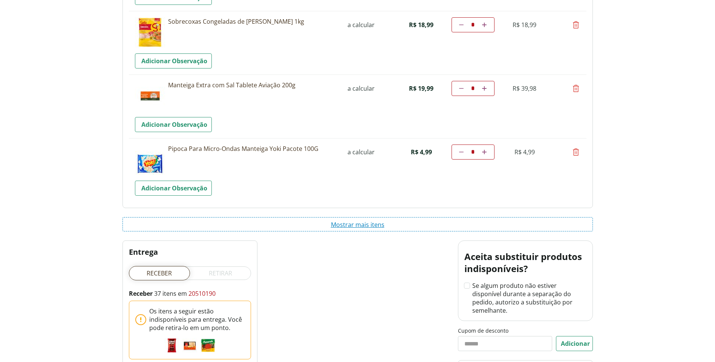  Describe the element at coordinates (208, 346) in the screenshot. I see `img: Molho De Tomate Tradicional Pomarola Caixa 520G` at that location.